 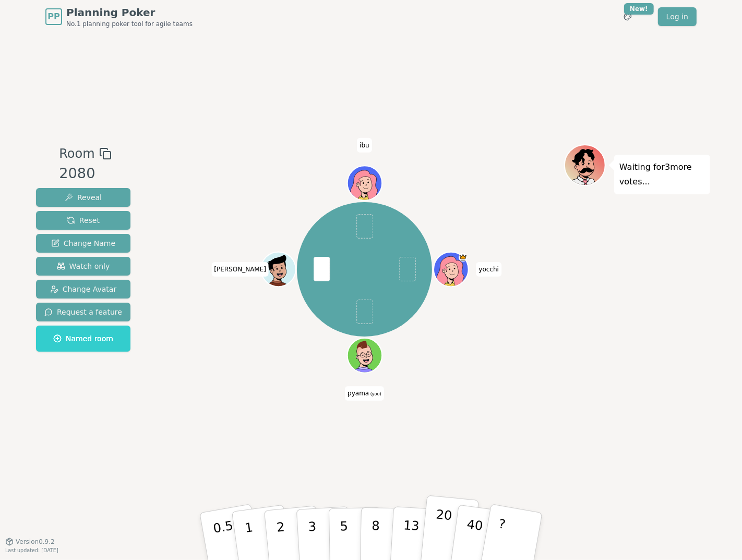 I want to click on p: Waiting for 3 more votes..., so click(x=662, y=175).